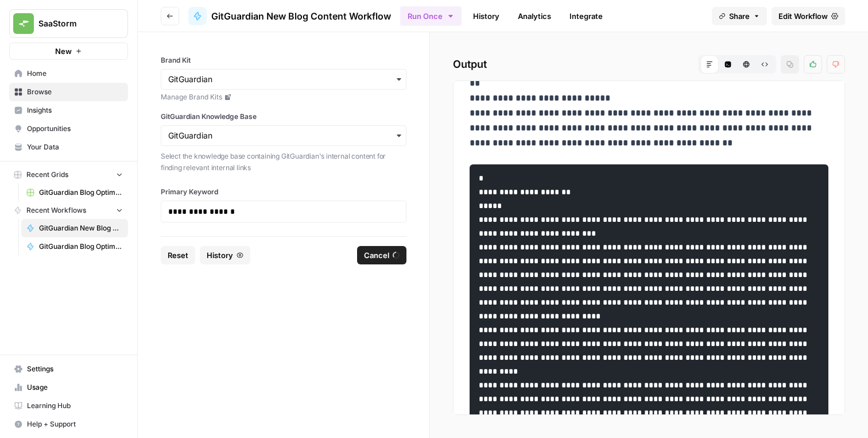  Describe the element at coordinates (534, 16) in the screenshot. I see `a: Analytics` at that location.